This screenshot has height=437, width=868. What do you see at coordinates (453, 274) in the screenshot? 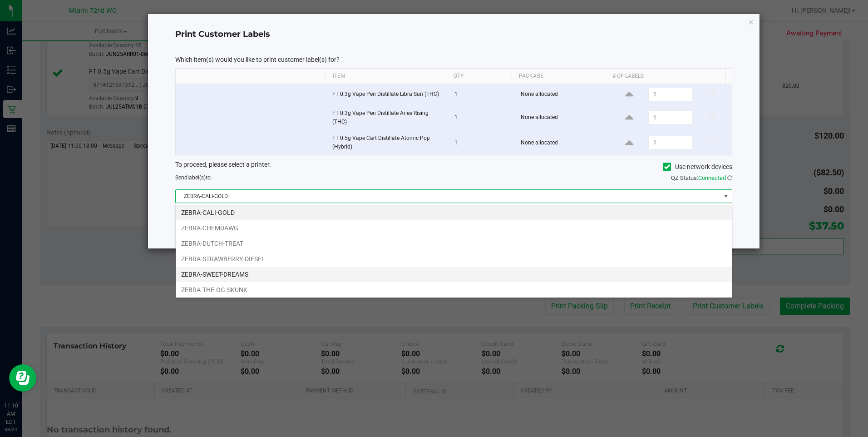
I see `li: ZEBRA-SWEET-DREAMS` at bounding box center [453, 274].